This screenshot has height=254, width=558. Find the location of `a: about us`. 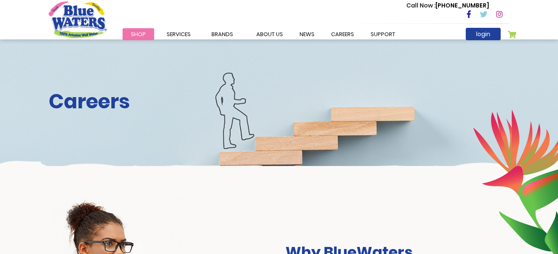

a: about us is located at coordinates (270, 34).